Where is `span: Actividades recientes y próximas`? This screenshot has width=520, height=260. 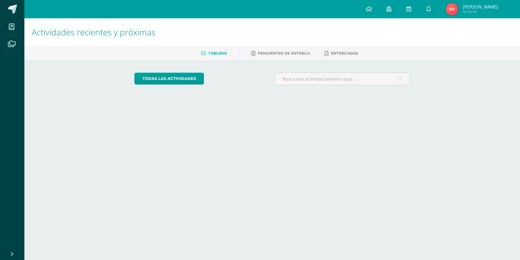
span: Actividades recientes y próximas is located at coordinates (94, 32).